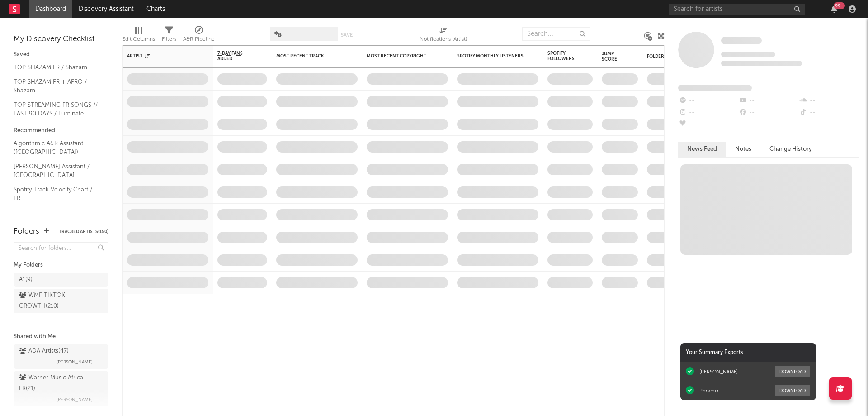 Image resolution: width=868 pixels, height=416 pixels. Describe the element at coordinates (613, 57) in the screenshot. I see `div: Jump Score` at that location.